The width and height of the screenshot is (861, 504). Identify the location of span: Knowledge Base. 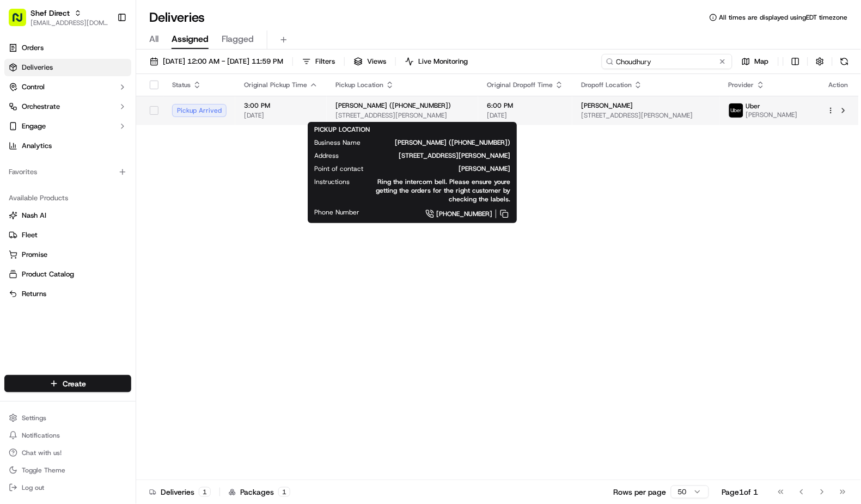
(52, 163).